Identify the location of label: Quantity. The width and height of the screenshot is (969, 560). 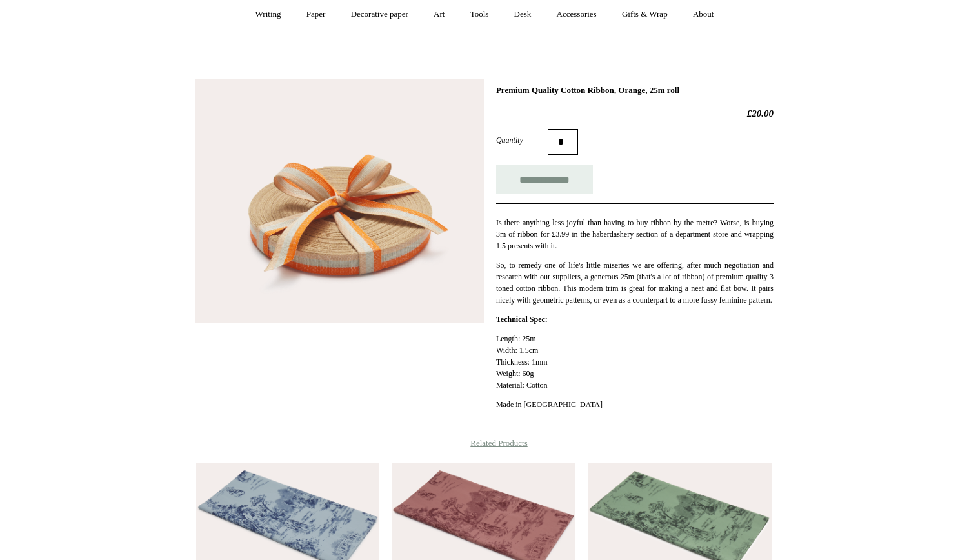
(522, 140).